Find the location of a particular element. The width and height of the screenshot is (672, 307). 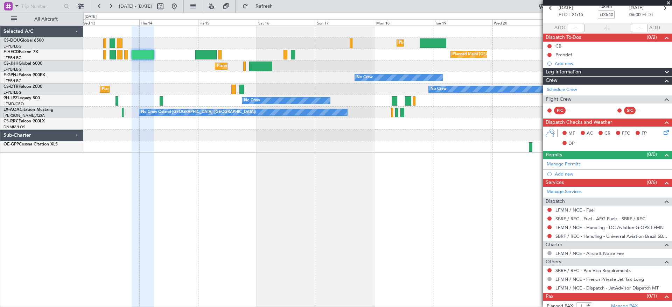

a: LFMN / NCE - Handling - DC Aviation-G-OPS LFMN is located at coordinates (609, 227).